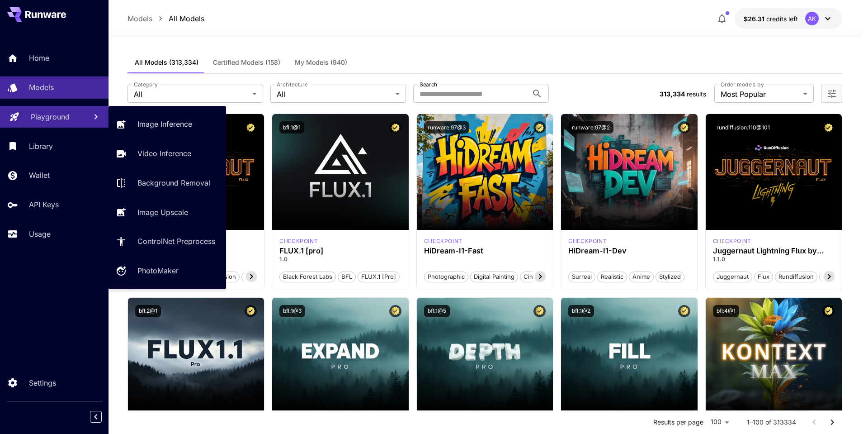 The image size is (868, 434). I want to click on span: Realistic, so click(612, 277).